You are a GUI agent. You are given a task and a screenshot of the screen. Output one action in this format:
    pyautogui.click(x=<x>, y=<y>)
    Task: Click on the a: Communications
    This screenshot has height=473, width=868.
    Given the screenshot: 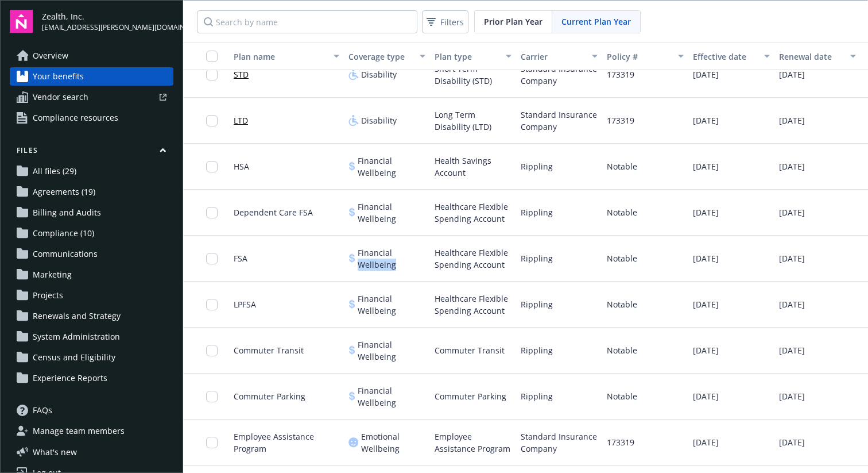 What is the action you would take?
    pyautogui.click(x=91, y=254)
    